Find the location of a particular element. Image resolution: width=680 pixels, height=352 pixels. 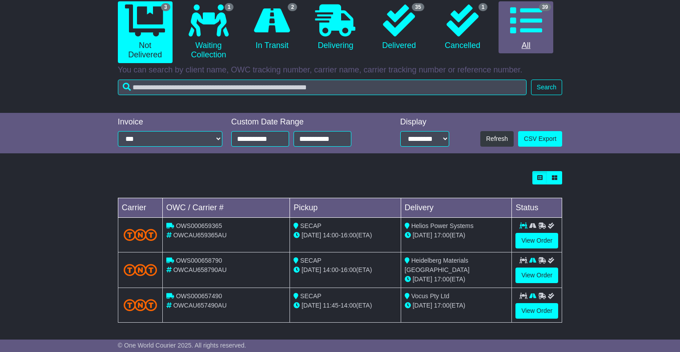

a: CSV Export is located at coordinates (540, 139).